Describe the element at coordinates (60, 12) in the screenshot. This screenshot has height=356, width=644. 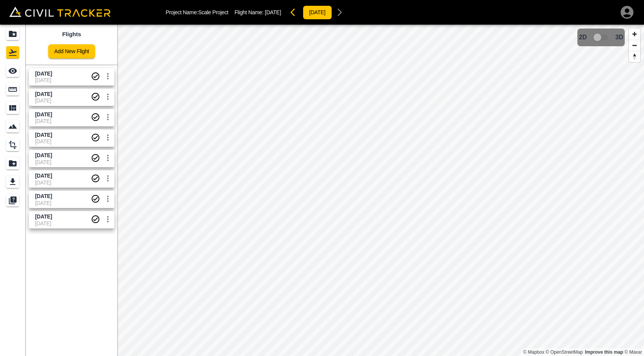
I see `img: Civil Tracker` at that location.